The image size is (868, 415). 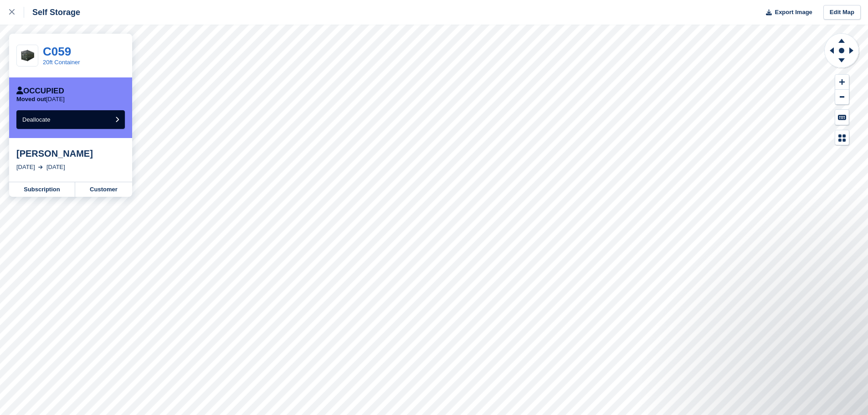 I want to click on a: 20ft Container, so click(x=61, y=62).